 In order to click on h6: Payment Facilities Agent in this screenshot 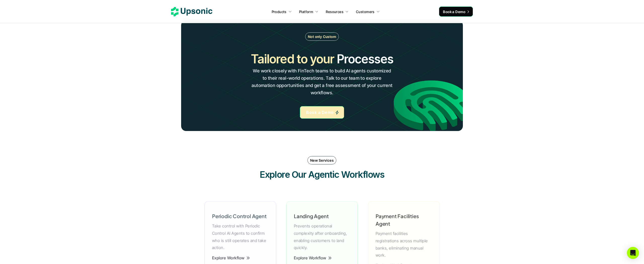, I will do `click(404, 220)`.